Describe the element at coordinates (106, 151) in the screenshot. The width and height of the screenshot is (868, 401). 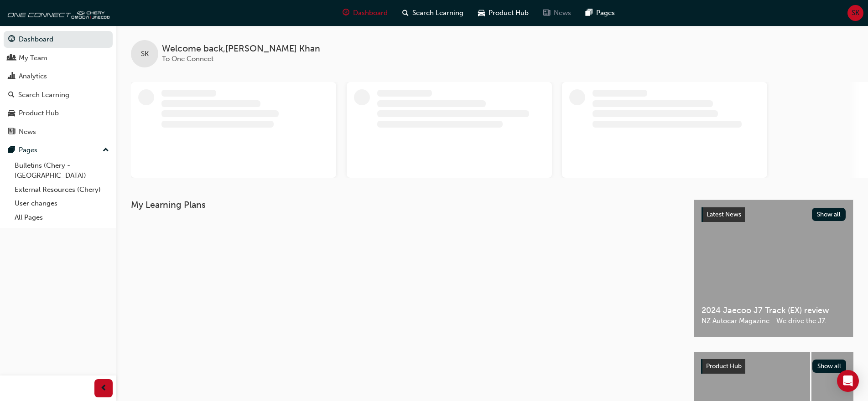
I see `span: up-icon` at that location.